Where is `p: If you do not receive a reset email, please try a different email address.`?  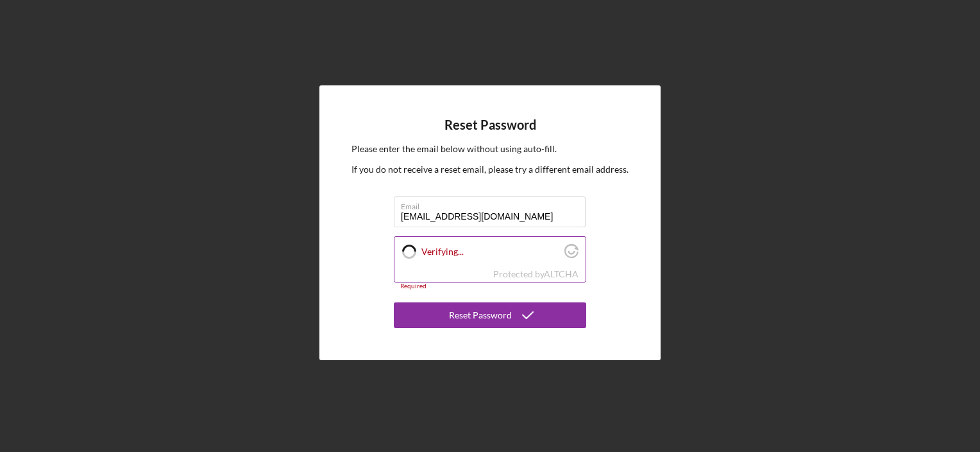
p: If you do not receive a reset email, please try a different email address. is located at coordinates (490, 170).